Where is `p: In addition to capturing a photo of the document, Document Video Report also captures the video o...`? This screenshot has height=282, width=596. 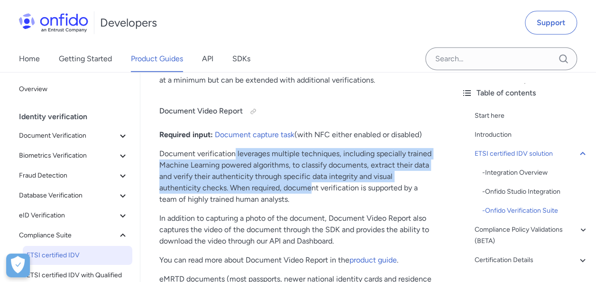
p: In addition to capturing a photo of the document, Document Video Report also captures the video o... is located at coordinates (297, 230).